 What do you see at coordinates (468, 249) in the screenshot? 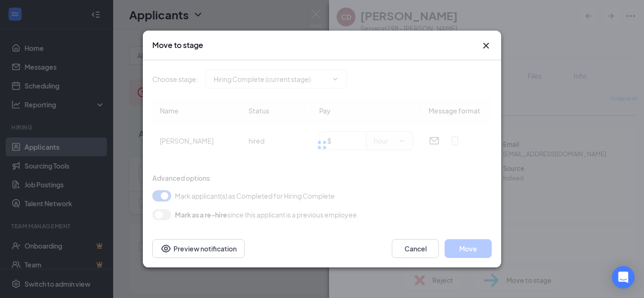
I see `button: Move` at bounding box center [468, 249].